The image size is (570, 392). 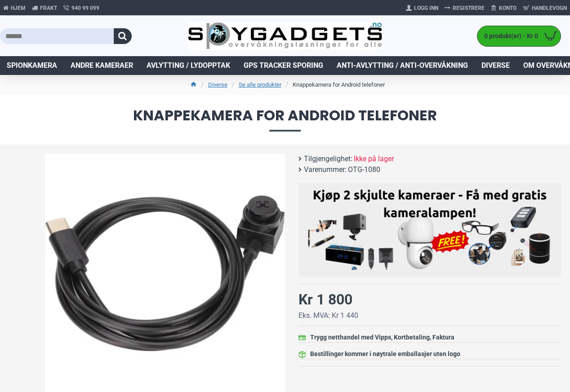 What do you see at coordinates (495, 65) in the screenshot?
I see `span: Diverse` at bounding box center [495, 65].